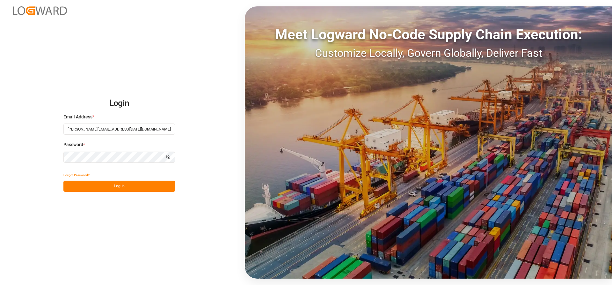 The image size is (612, 285). Describe the element at coordinates (429, 34) in the screenshot. I see `div: Meet Logward No-Code Supply Chain Execution:` at that location.